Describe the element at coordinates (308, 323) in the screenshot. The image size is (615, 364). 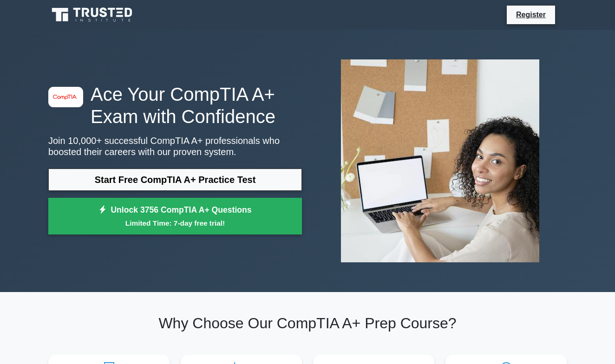
I see `h2: Why Choose Our CompTIA A+ Prep Course?` at that location.